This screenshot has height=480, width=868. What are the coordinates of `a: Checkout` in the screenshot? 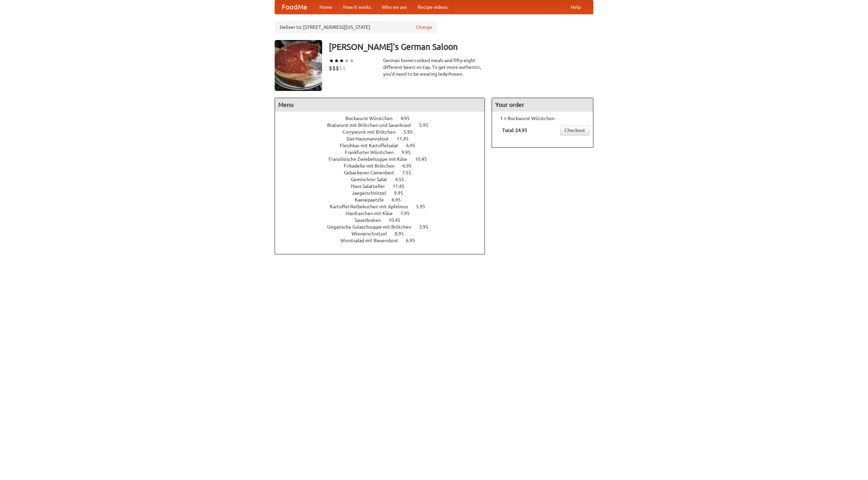 It's located at (575, 130).